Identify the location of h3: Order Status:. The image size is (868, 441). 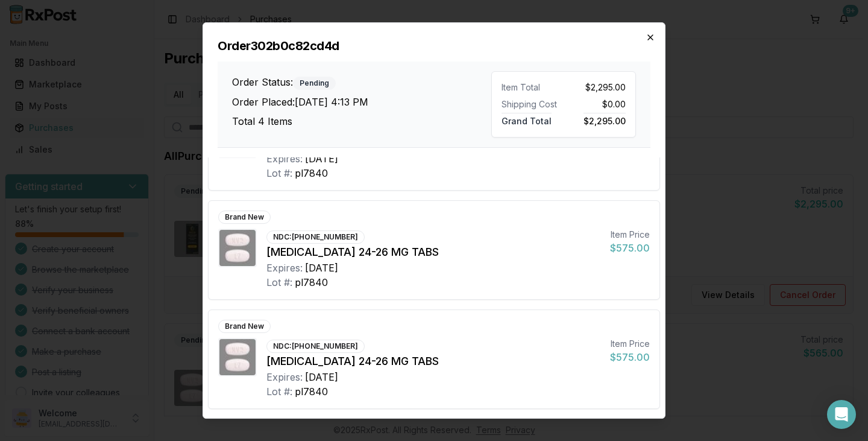
(361, 82).